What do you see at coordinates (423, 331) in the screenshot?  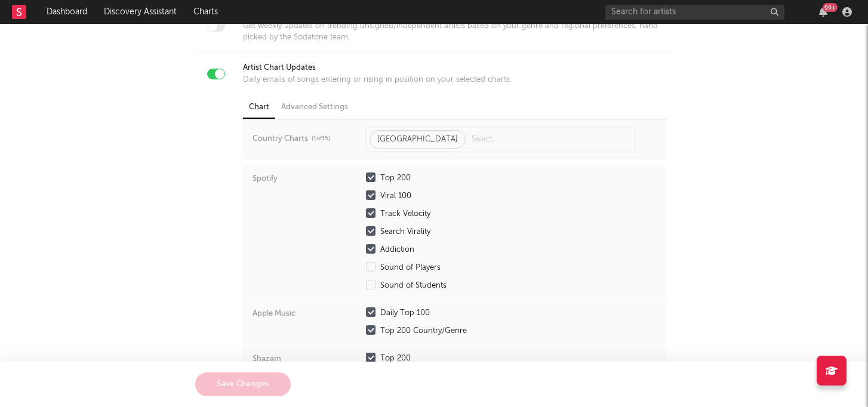 I see `div: Top 200 Country/Genre` at bounding box center [423, 331].